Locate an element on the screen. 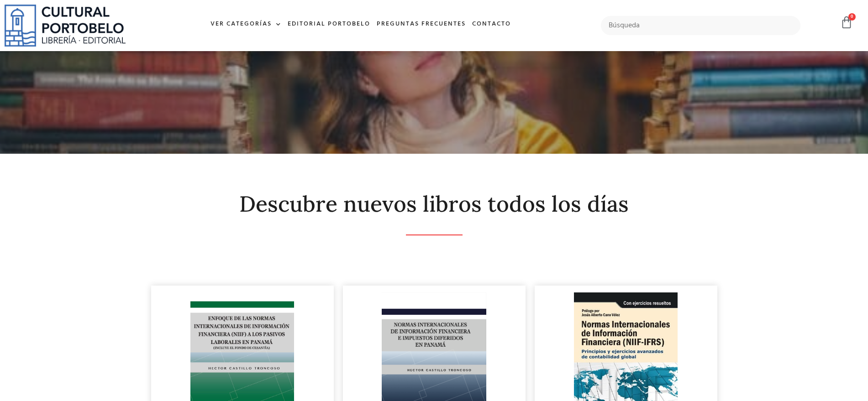  a: Preguntas frecuentes is located at coordinates (422, 24).